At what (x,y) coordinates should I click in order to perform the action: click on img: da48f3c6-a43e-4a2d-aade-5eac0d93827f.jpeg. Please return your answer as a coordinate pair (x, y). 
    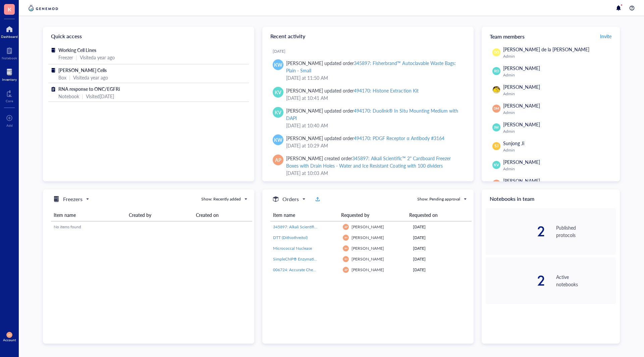
    Looking at the image, I should click on (496, 90).